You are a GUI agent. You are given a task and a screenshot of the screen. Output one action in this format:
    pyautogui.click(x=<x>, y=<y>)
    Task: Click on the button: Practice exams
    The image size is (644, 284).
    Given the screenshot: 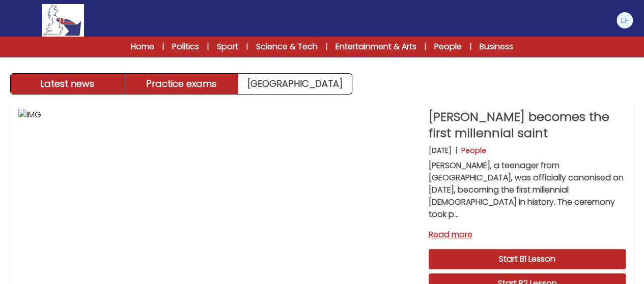 What is the action you would take?
    pyautogui.click(x=181, y=84)
    